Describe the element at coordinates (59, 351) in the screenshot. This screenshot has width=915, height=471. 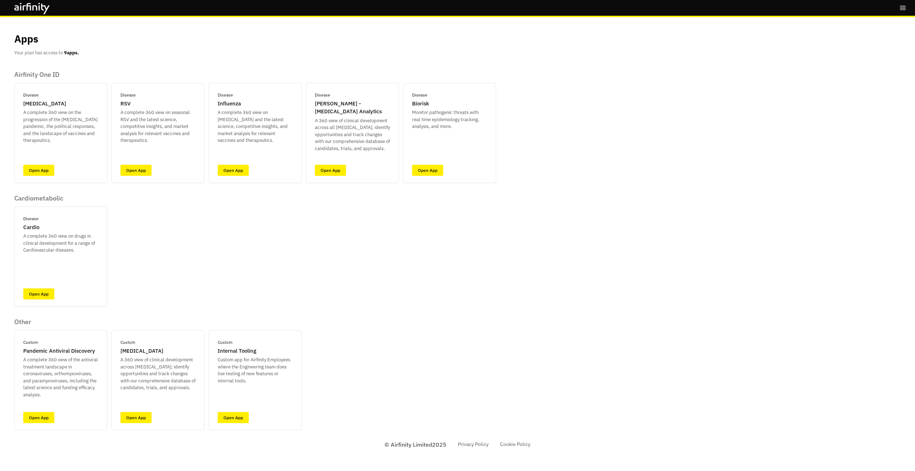
I see `p: Pandemic Antiviral Discovery` at that location.